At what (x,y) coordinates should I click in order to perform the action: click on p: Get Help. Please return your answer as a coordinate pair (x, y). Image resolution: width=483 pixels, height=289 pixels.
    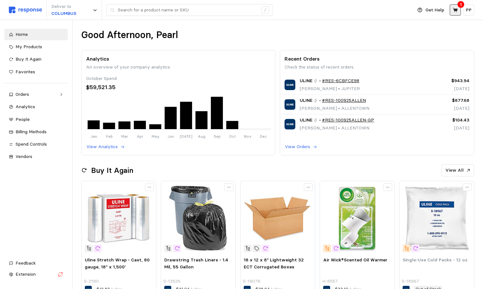
    Looking at the image, I should click on (435, 10).